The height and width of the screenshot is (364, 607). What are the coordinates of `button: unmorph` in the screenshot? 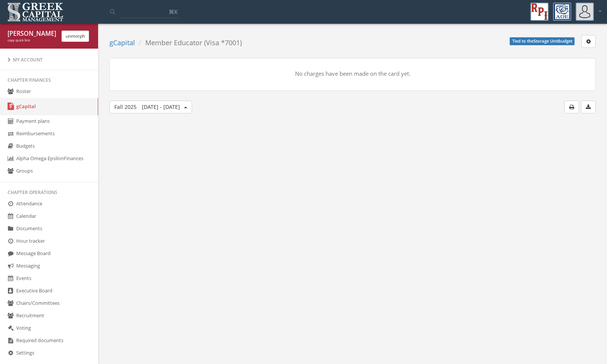 It's located at (76, 36).